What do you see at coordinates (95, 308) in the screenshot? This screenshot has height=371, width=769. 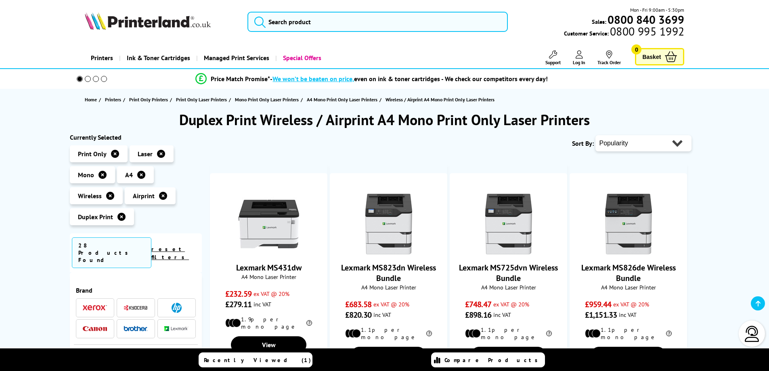 I see `a: Xerox` at bounding box center [95, 308].